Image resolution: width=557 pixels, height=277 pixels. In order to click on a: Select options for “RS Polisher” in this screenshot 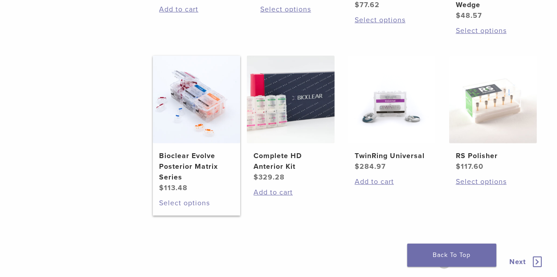, I will do `click(492, 182)`.